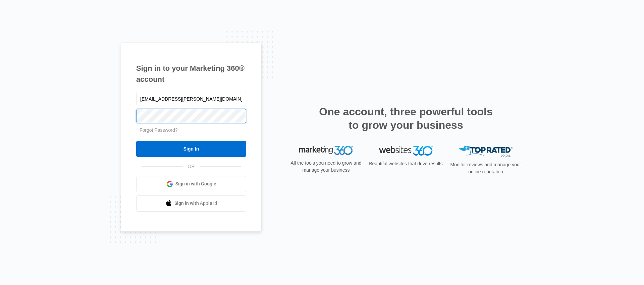 This screenshot has height=285, width=644. I want to click on h2: One account, three powerful tools to grow your business, so click(405, 118).